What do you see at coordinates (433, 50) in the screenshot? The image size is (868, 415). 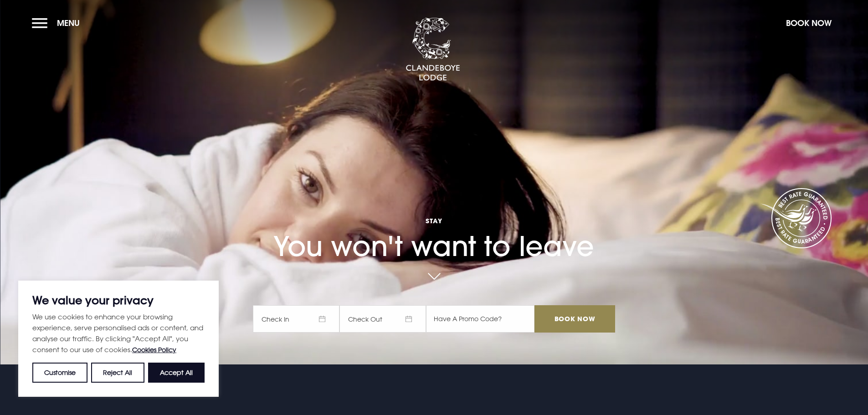 I see `img: Clandeboye Lodge` at bounding box center [433, 50].